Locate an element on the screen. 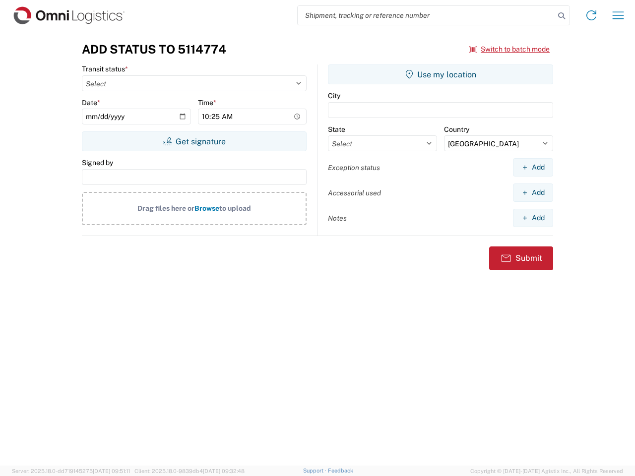  button: Get signature is located at coordinates (194, 141).